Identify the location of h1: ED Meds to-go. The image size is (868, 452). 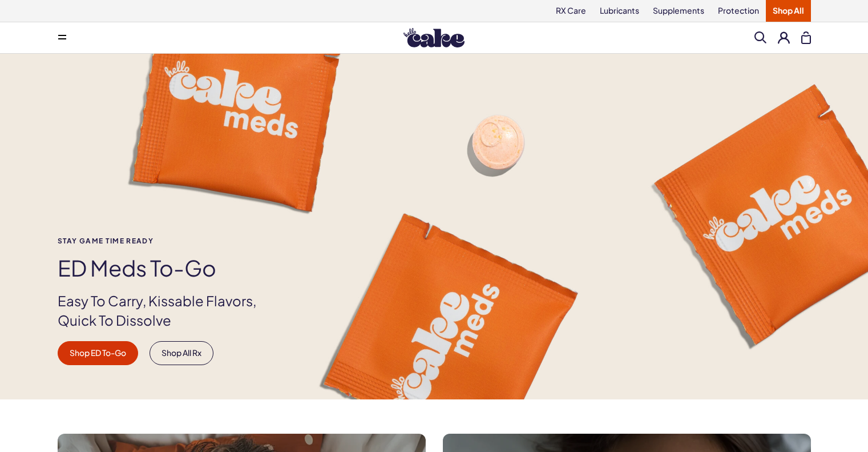
(166, 268).